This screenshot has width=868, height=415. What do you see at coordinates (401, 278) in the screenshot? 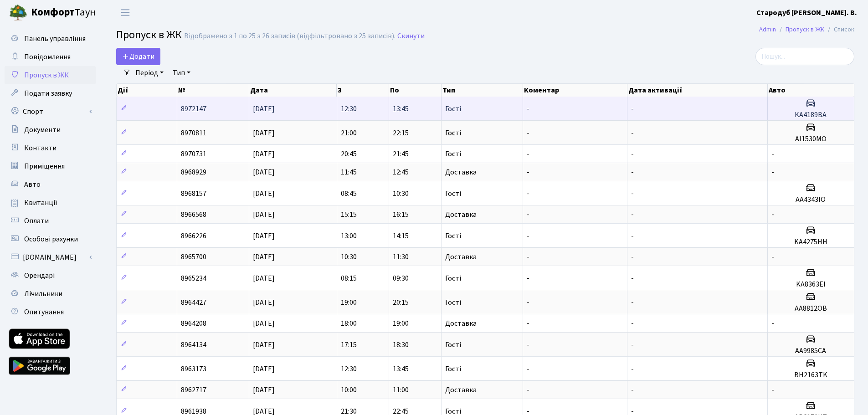
I see `span: 09:30` at bounding box center [401, 278].